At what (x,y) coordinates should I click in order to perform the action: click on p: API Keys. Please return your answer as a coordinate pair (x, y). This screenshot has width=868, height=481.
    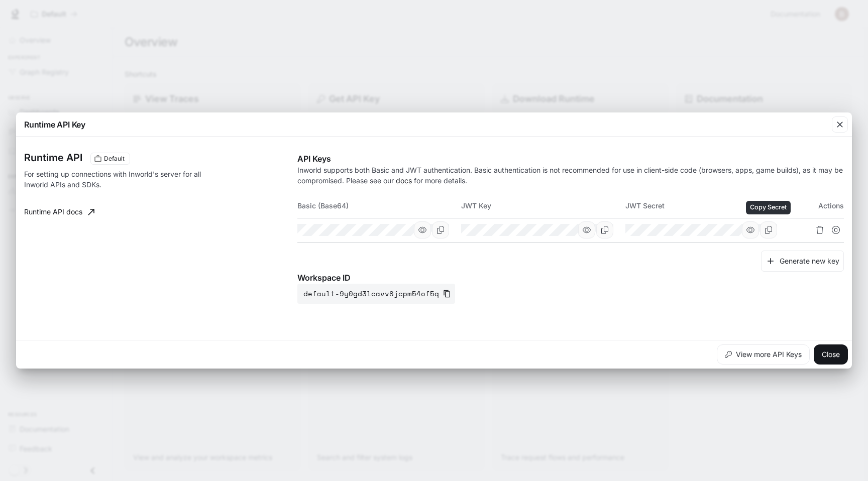
    Looking at the image, I should click on (571, 159).